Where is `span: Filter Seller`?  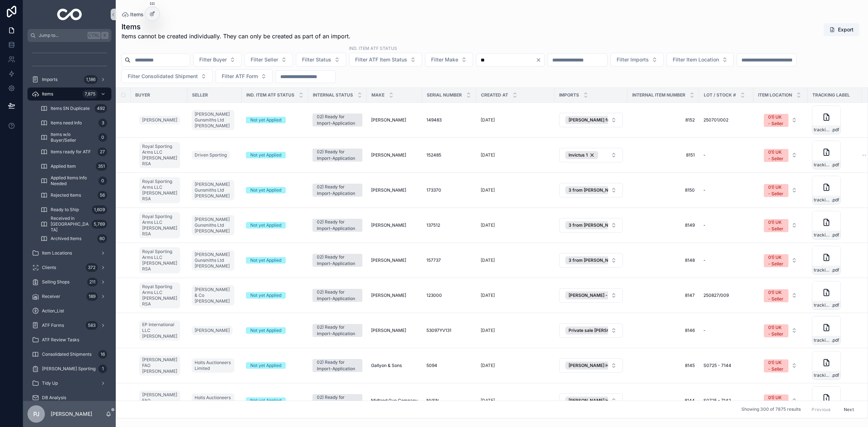 span: Filter Seller is located at coordinates (264, 59).